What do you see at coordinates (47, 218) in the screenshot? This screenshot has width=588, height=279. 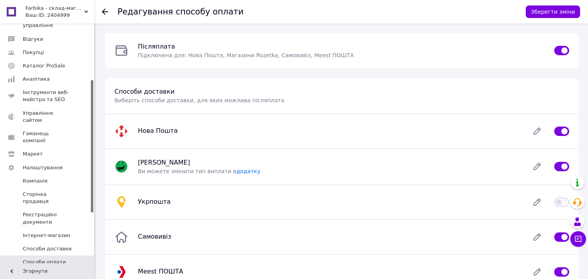 I see `span: Реєстраційні документи` at bounding box center [47, 218].